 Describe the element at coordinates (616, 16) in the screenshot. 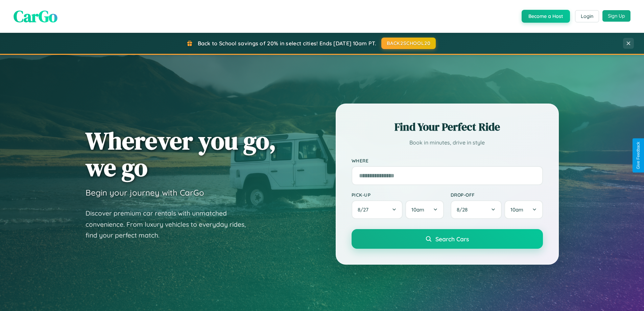

I see `button: Sign Up` at that location.